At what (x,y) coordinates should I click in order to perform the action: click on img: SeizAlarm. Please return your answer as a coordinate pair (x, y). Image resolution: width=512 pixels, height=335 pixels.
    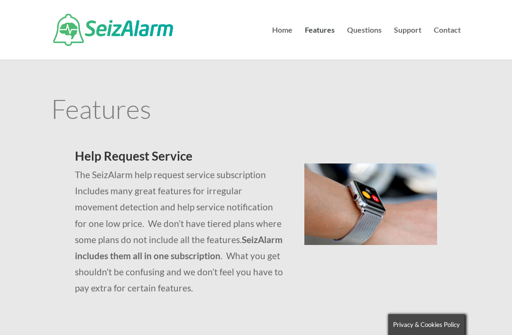
    Looking at the image, I should click on (113, 30).